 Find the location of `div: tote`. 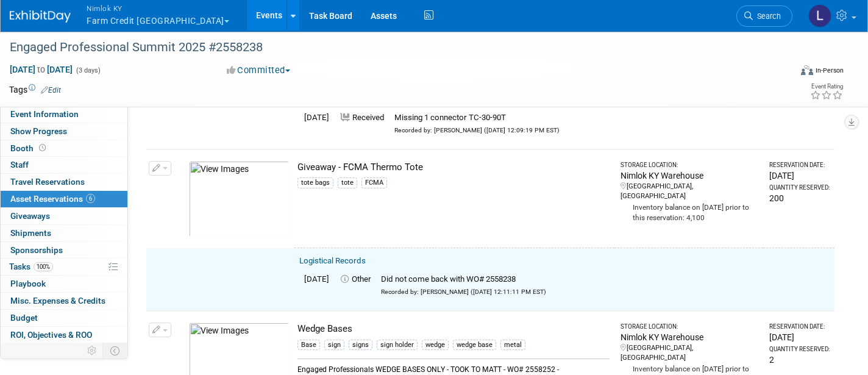

div: tote is located at coordinates (347, 183).